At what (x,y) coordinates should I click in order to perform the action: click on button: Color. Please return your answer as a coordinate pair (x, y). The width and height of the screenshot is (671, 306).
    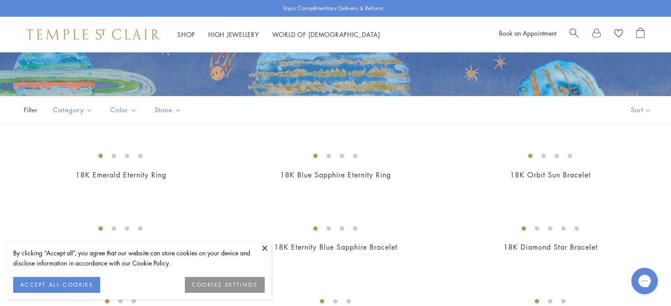
    Looking at the image, I should click on (123, 110).